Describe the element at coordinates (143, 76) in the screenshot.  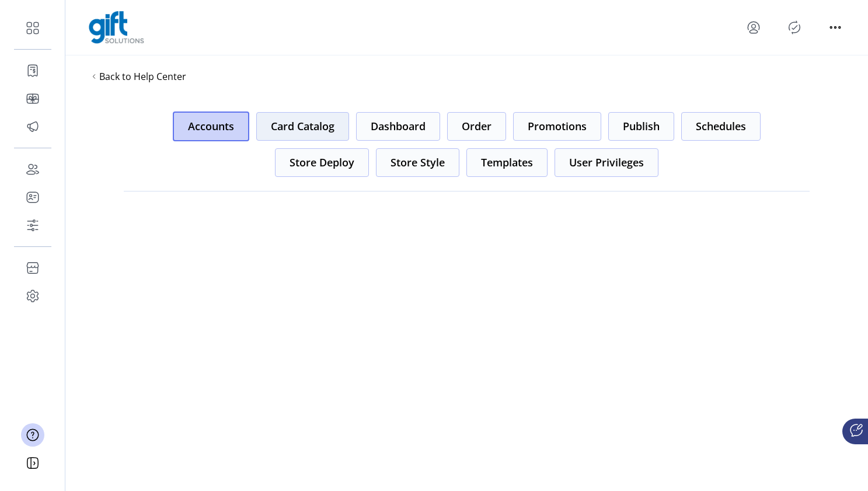
I see `button: Back to Help Center` at that location.